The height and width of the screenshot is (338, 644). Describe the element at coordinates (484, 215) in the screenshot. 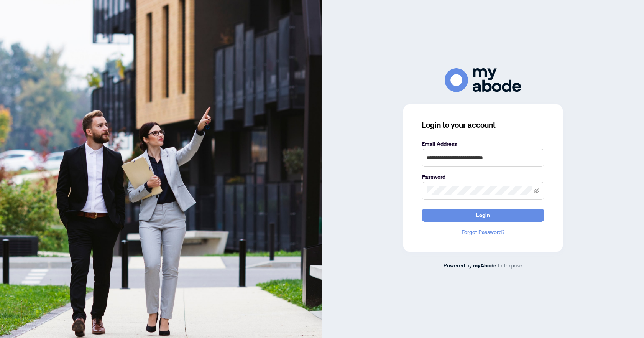

I see `span: Login` at that location.